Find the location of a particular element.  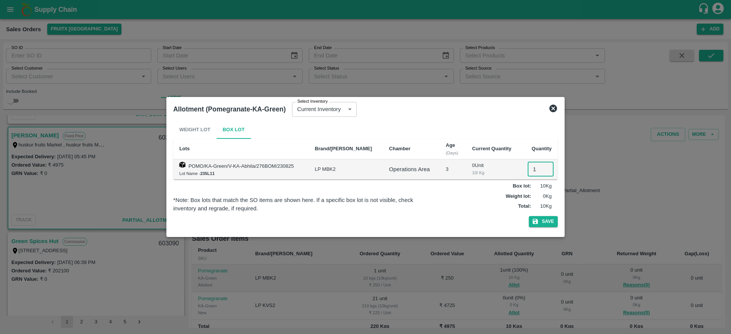

div: Lot Name - is located at coordinates (241, 174).